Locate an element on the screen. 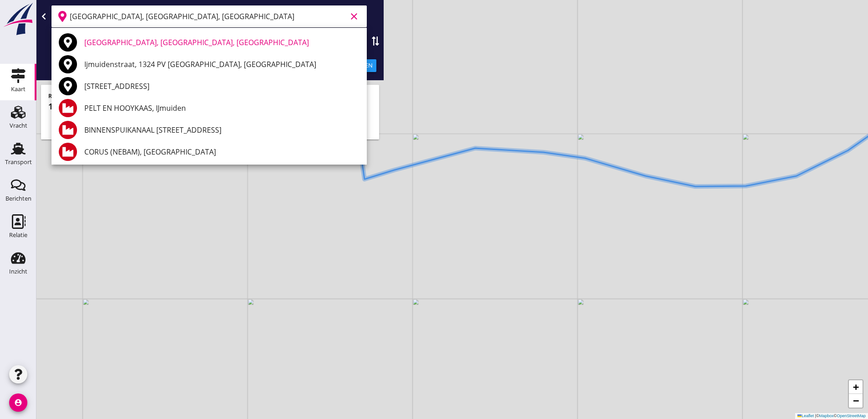 The height and width of the screenshot is (419, 868). input: Vertrekpunt is located at coordinates (208, 16).